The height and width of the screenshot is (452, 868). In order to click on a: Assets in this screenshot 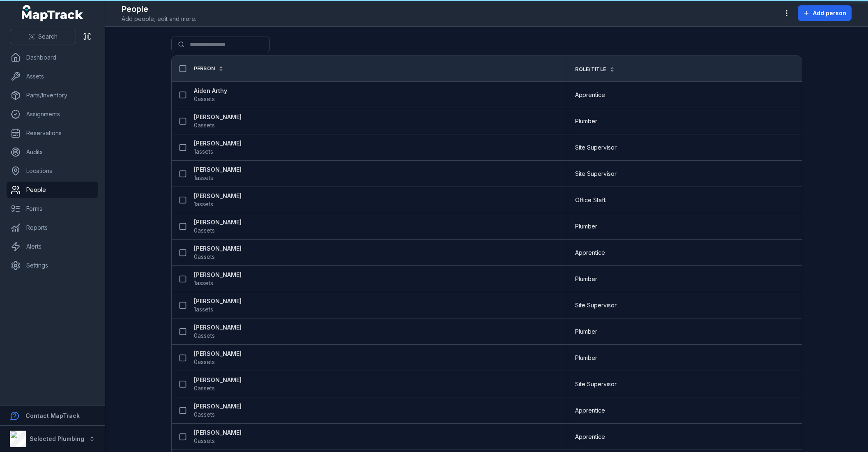, I will do `click(52, 76)`.